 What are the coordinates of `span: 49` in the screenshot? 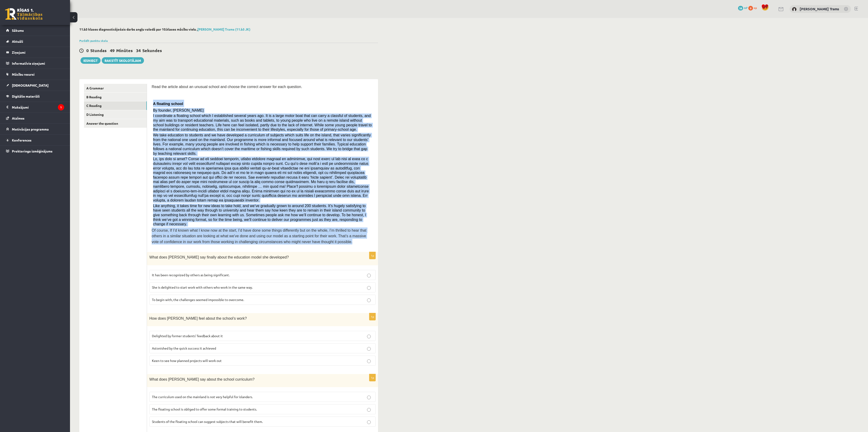 It's located at (112, 50).